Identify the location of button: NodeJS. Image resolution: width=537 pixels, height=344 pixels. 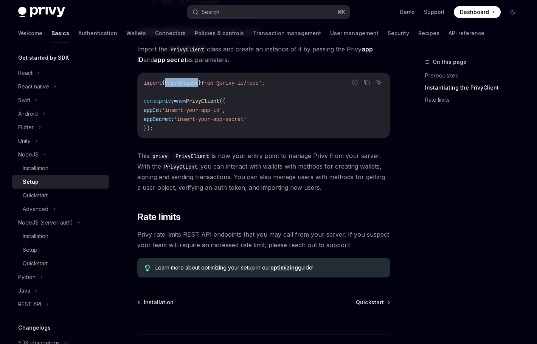
(61, 155).